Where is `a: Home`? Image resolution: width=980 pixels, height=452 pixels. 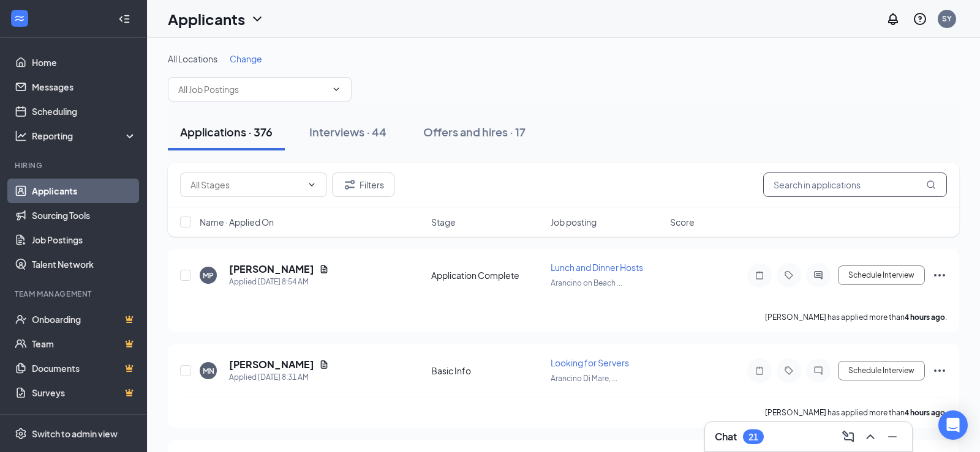
a: Home is located at coordinates (84, 63).